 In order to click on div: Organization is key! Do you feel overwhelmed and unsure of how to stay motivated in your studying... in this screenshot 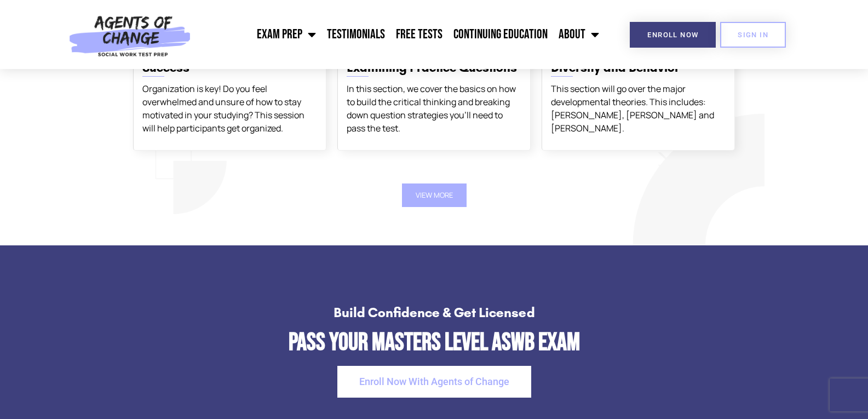, I will do `click(230, 109)`.